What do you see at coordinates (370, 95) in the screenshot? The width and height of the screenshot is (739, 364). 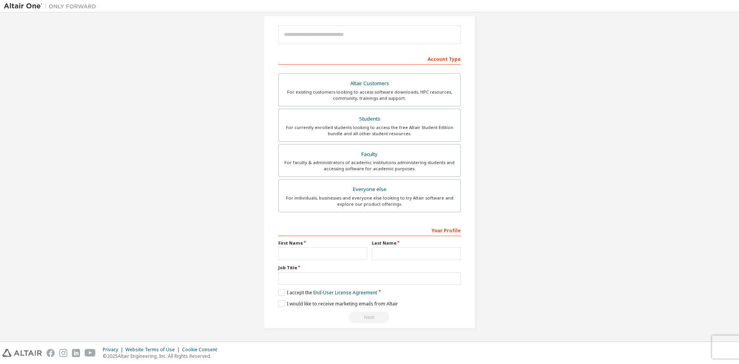 I see `div: For existing customers looking to access software downloads, HPC resources, community, trainings ...` at bounding box center [370, 95].